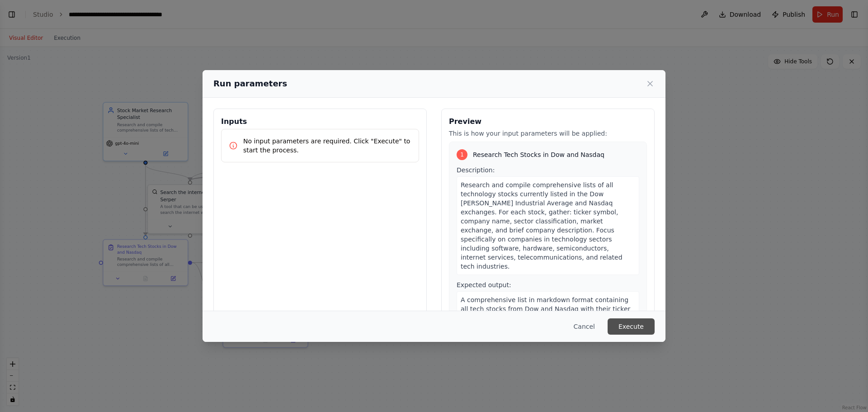  Describe the element at coordinates (327, 146) in the screenshot. I see `p: No input parameters are required. Click "Execute" to start the process.` at that location.